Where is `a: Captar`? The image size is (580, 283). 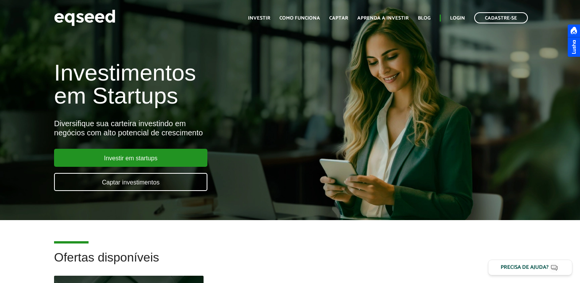 a: Captar is located at coordinates (338, 18).